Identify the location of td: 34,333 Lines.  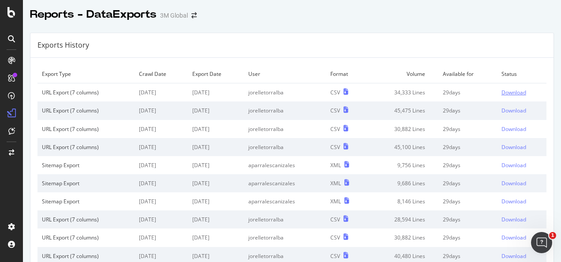
(403, 93).